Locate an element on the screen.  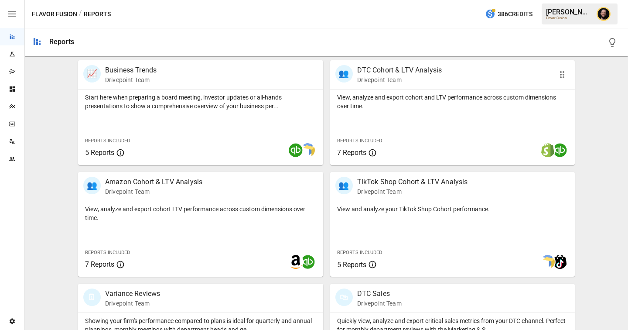
p: View, analyze and export cohort LTV performance across custom dimensions over time. is located at coordinates (201, 213).